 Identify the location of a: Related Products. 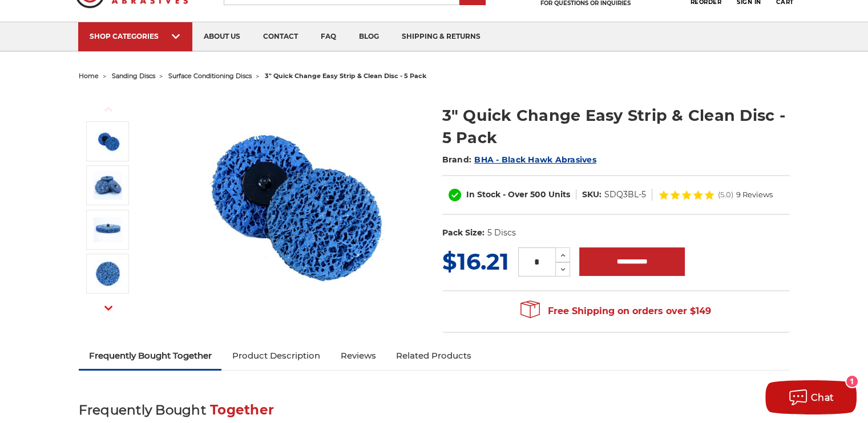
(433, 355).